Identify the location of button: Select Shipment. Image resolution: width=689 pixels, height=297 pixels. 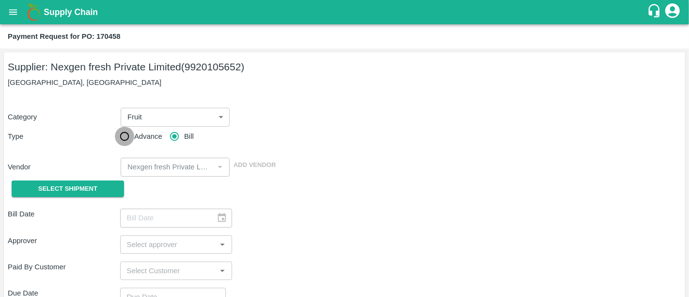
(68, 189).